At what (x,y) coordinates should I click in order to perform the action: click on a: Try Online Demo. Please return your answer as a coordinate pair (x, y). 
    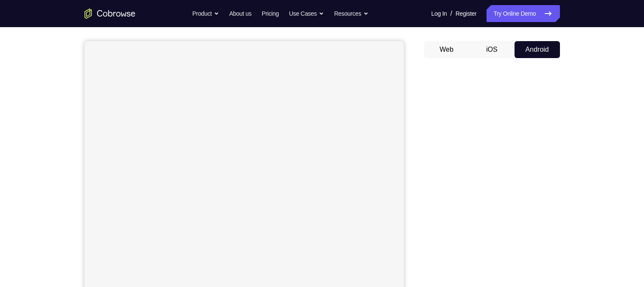
    Looking at the image, I should click on (523, 13).